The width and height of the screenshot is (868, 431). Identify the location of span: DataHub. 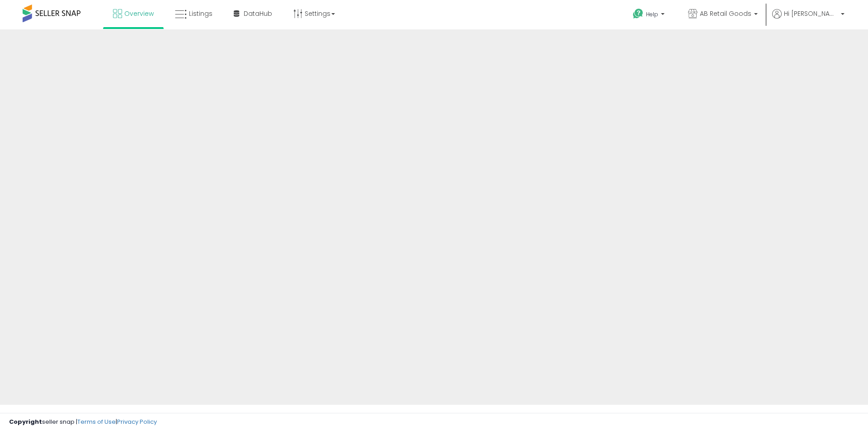
(258, 13).